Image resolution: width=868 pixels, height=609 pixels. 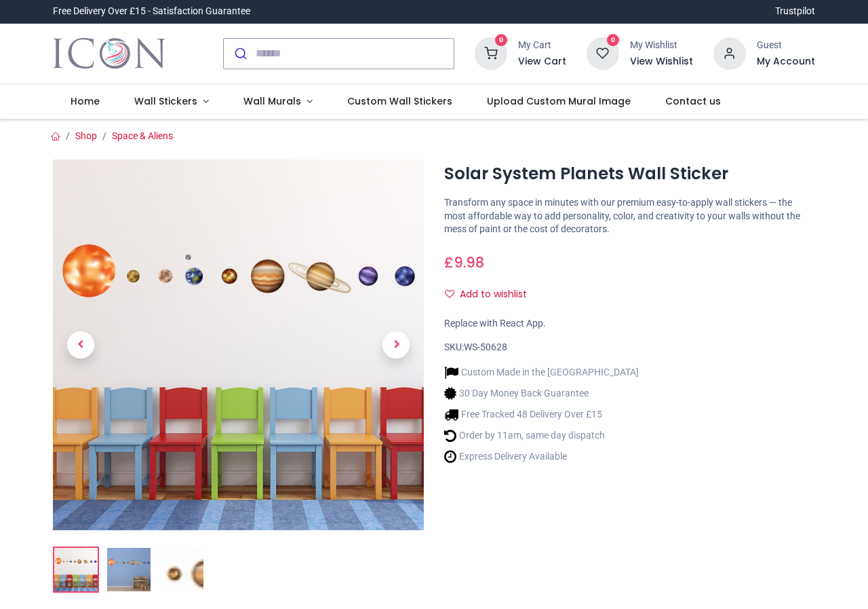 I want to click on span: Home, so click(x=85, y=101).